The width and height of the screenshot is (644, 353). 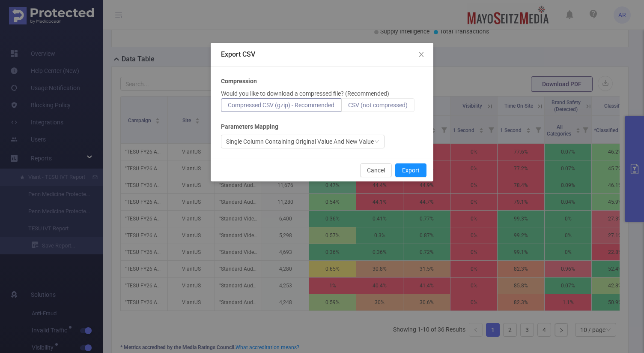 I want to click on i: icon: close, so click(x=421, y=54).